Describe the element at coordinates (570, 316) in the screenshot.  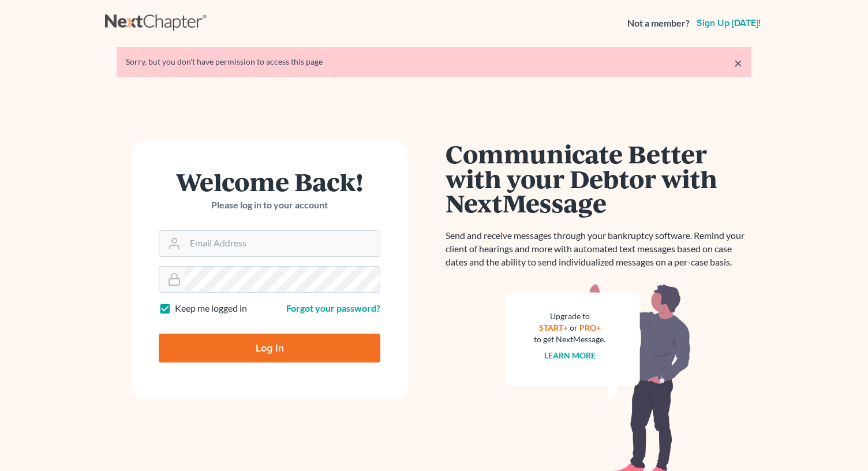
I see `div: Upgrade to` at that location.